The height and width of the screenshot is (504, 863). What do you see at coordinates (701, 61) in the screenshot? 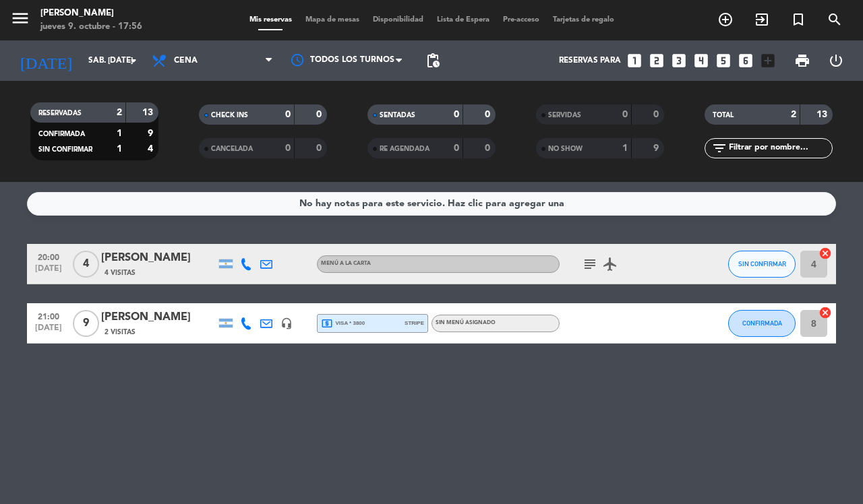
I see `i: looks_4` at bounding box center [701, 61].